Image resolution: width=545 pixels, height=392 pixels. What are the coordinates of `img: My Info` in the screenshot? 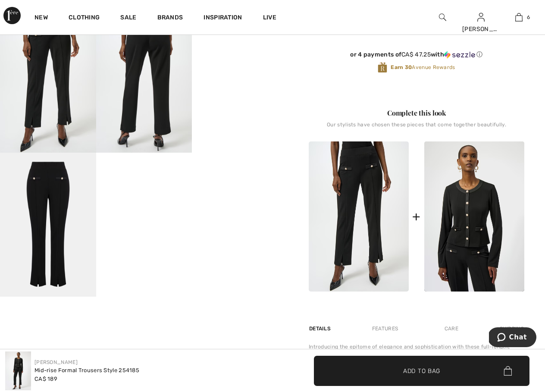 It's located at (481, 17).